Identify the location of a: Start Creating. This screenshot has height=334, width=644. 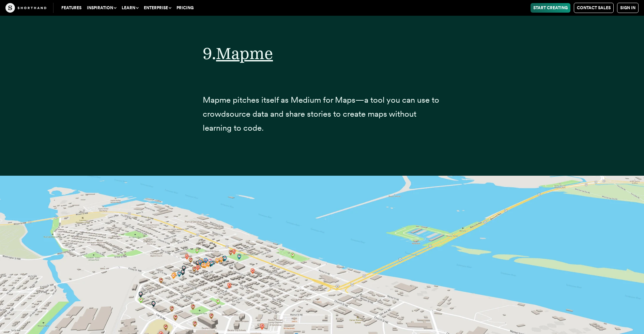
(550, 8).